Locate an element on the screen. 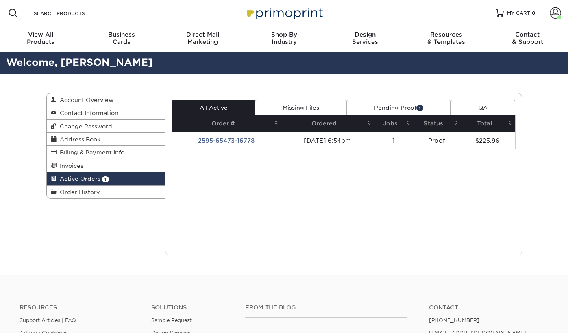 The height and width of the screenshot is (333, 568). a: Contact& Support is located at coordinates (527, 39).